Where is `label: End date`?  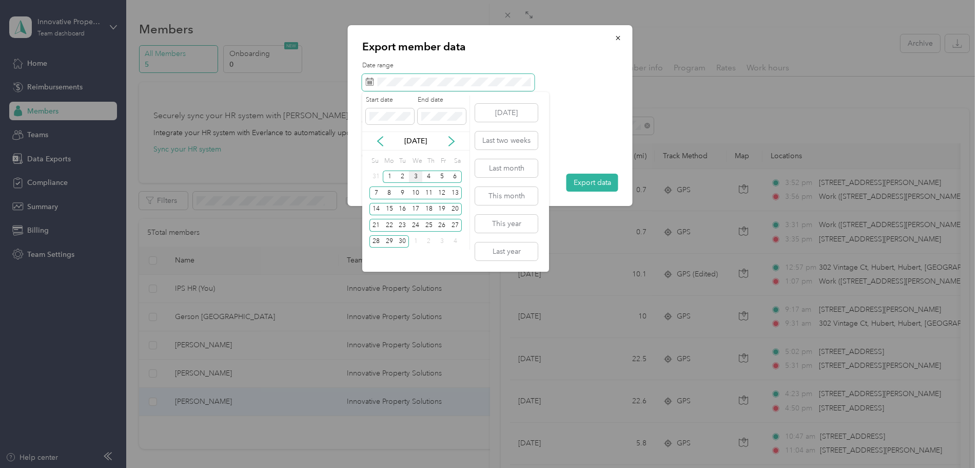 label: End date is located at coordinates (442, 100).